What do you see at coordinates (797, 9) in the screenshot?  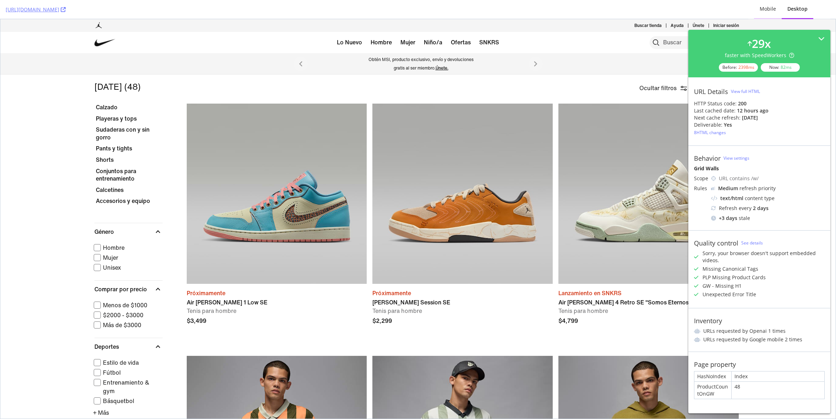 I see `div: Desktop` at bounding box center [797, 9].